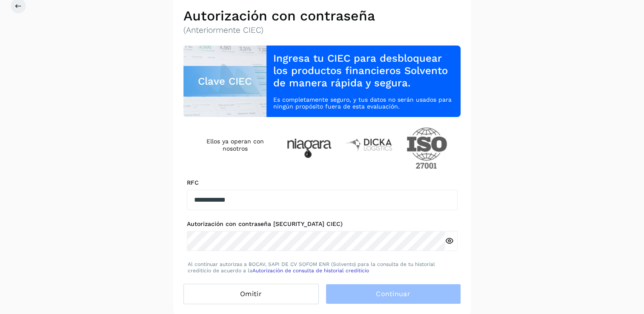 The image size is (644, 314). I want to click on img: Dicka logistics, so click(370, 145).